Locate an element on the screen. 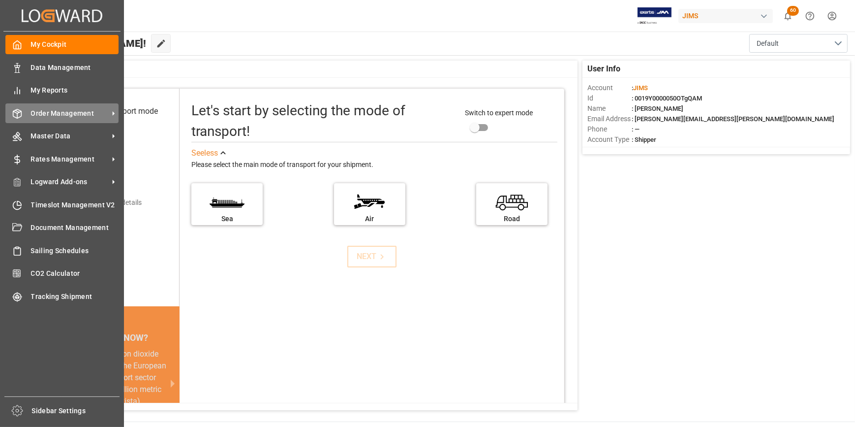  div: Please select the main mode of transport for your shipment. is located at coordinates (375, 165).